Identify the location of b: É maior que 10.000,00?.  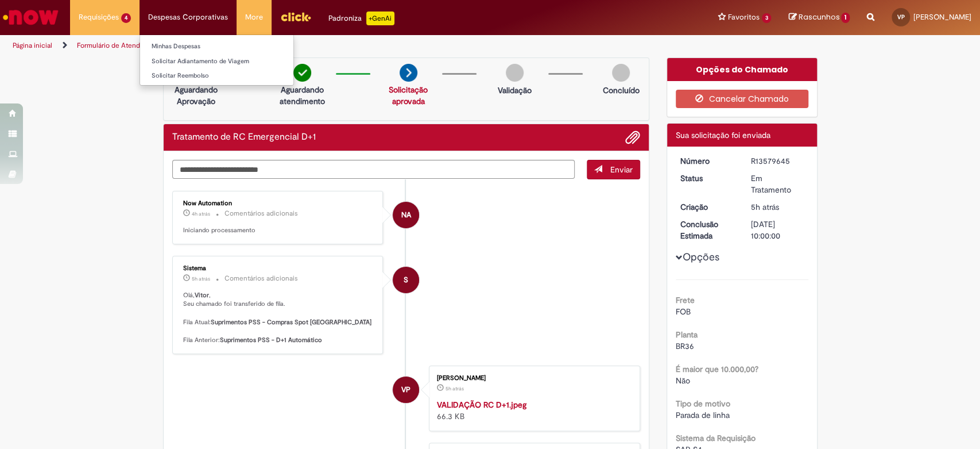
(717, 369).